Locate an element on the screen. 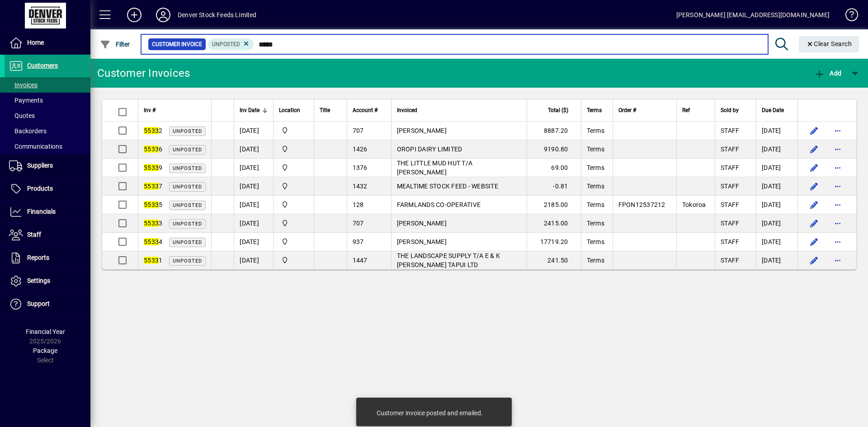 The image size is (868, 427). span: Ref is located at coordinates (686, 110).